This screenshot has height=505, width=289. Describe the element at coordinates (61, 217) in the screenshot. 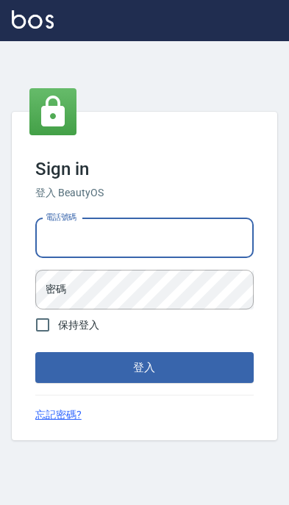

I see `label: 電話號碼` at that location.